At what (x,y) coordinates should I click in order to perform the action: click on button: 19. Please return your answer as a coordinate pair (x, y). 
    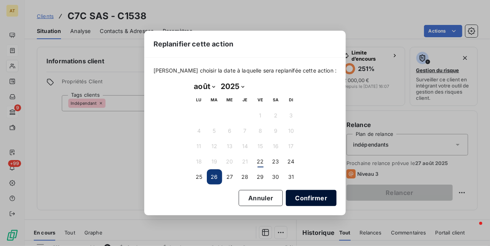
    Looking at the image, I should click on (214, 161).